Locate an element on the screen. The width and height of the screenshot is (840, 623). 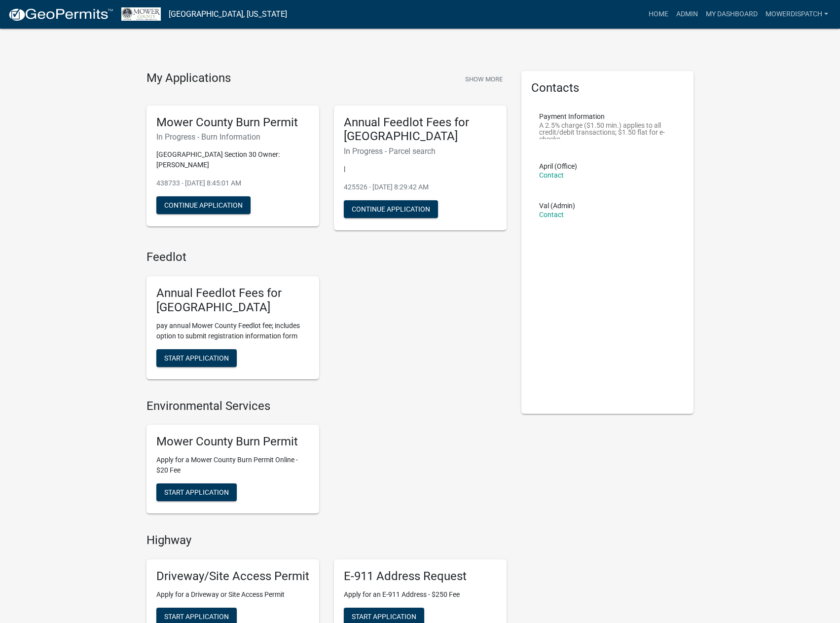
p: A 2.5% charge ($1.50 min.) applies to all credit/debit transactions; $1.50 flat for e-checks is located at coordinates (608, 130).